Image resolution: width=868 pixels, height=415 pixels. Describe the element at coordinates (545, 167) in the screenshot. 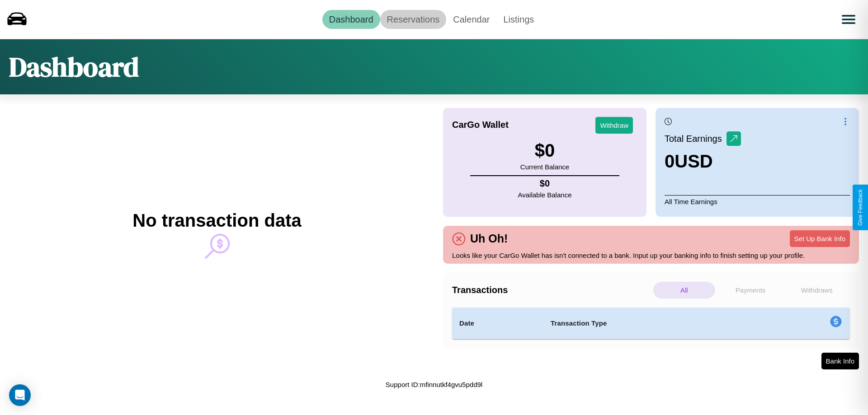

I see `p: Current Balance` at that location.